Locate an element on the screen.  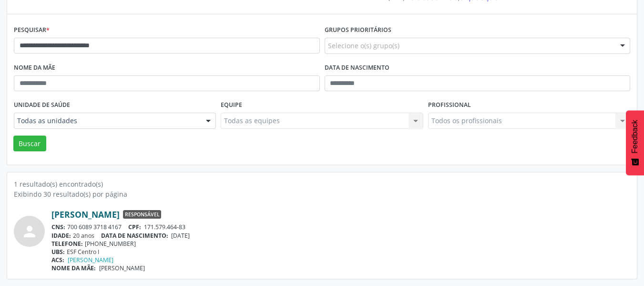
span: CNS: is located at coordinates (58, 227).